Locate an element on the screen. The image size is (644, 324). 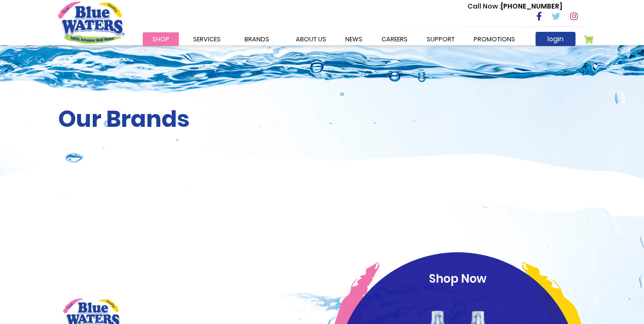
span: Call Now : is located at coordinates (484, 6).